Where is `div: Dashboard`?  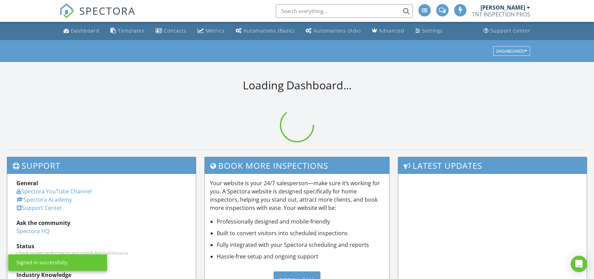
div: Dashboard is located at coordinates (85, 31).